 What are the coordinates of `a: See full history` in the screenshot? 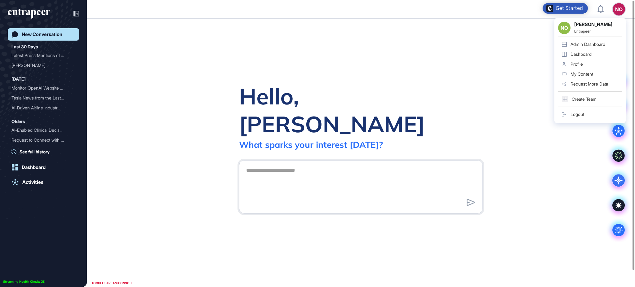 It's located at (45, 152).